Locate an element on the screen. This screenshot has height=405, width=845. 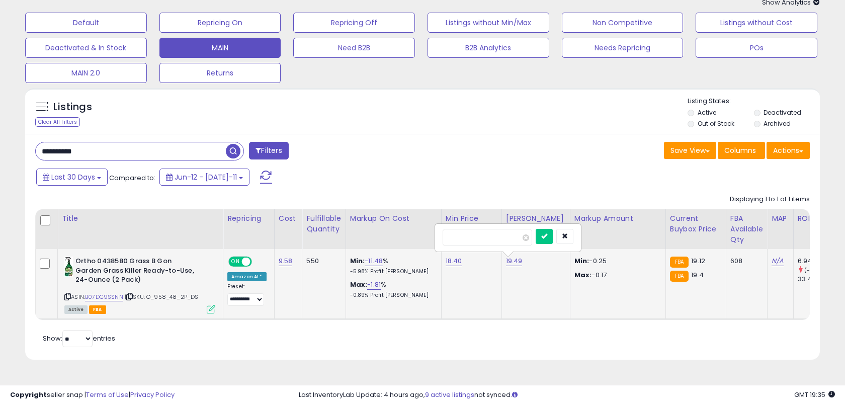
p: -0.25 is located at coordinates (616, 261).